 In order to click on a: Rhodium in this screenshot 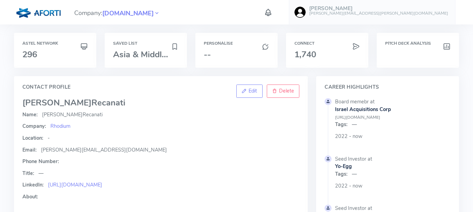, I will do `click(60, 126)`.